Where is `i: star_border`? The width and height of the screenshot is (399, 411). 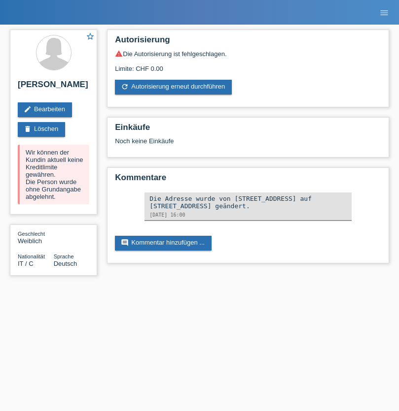 i: star_border is located at coordinates (90, 36).